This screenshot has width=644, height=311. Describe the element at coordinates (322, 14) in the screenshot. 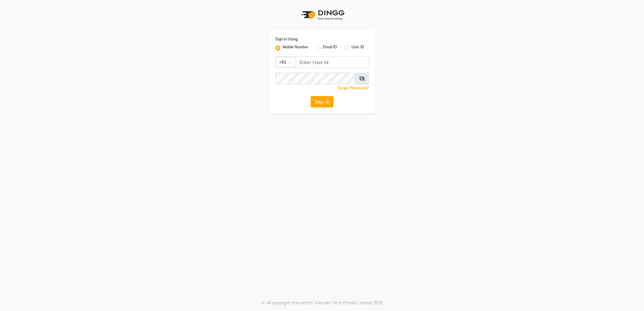

I see `img: logo1.svg` at that location.